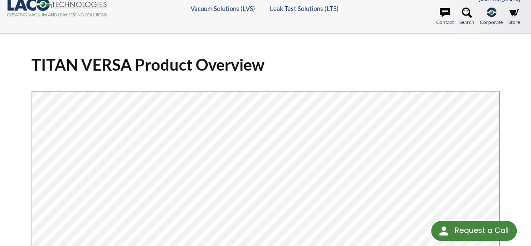 The image size is (531, 246). Describe the element at coordinates (444, 231) in the screenshot. I see `img: round button` at that location.